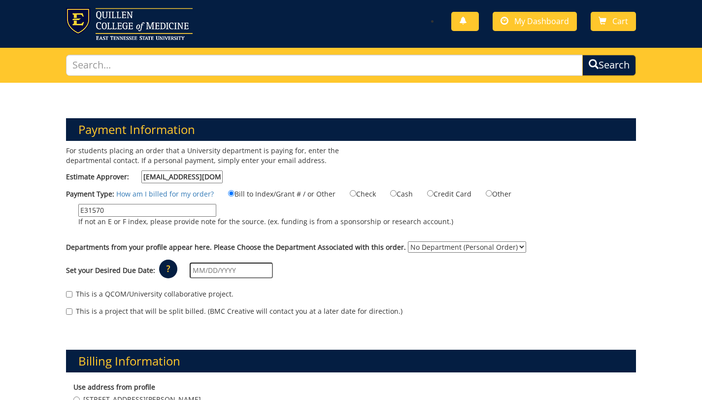 This screenshot has height=400, width=702. I want to click on h3: Payment Information, so click(351, 130).